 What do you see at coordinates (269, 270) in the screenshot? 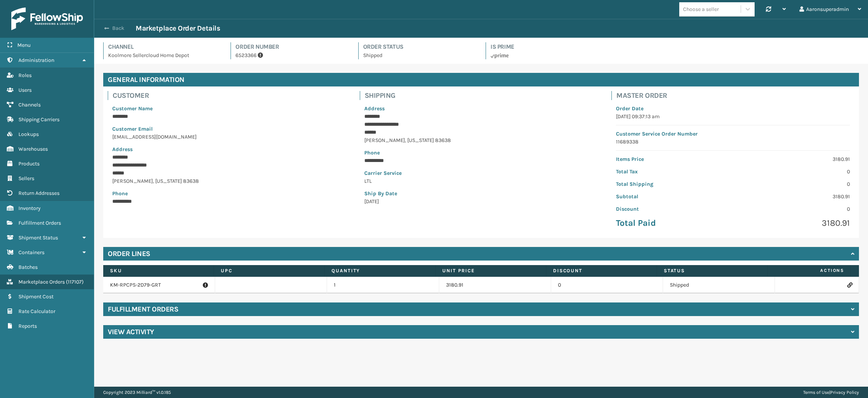
I see `label: UPC` at bounding box center [269, 270].